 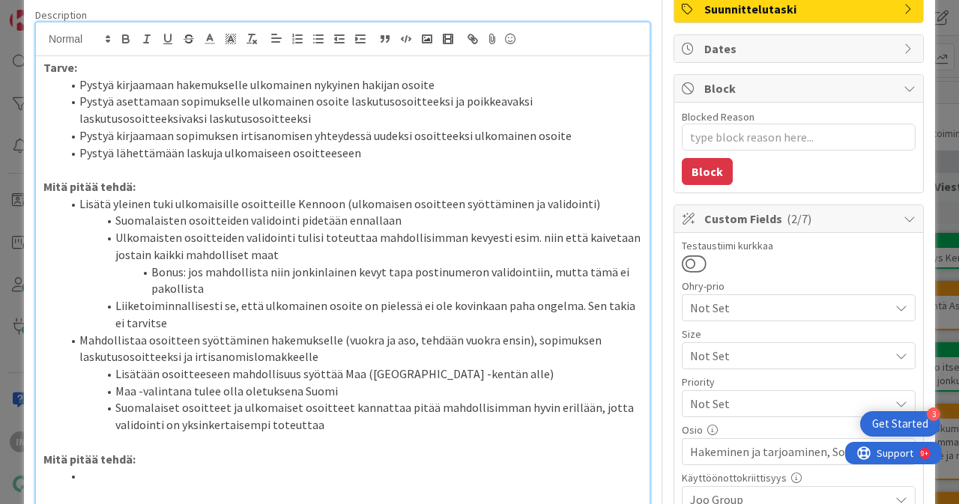 What do you see at coordinates (49, 11) in the screenshot?
I see `span: Support` at bounding box center [49, 11].